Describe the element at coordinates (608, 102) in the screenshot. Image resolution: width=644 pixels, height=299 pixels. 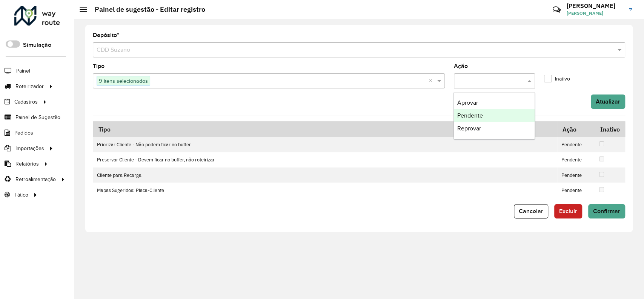
I see `button: Atualizar` at that location.